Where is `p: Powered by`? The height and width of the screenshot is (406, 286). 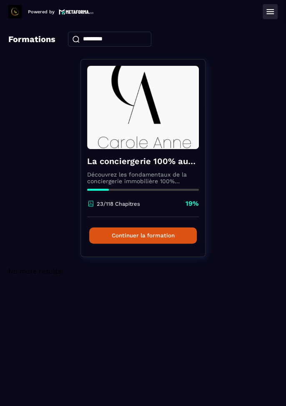 p: Powered by is located at coordinates (41, 12).